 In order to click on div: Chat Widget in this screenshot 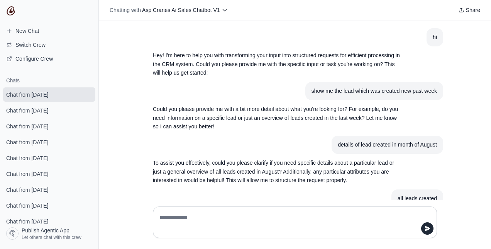, I will do `click(472, 230)`.